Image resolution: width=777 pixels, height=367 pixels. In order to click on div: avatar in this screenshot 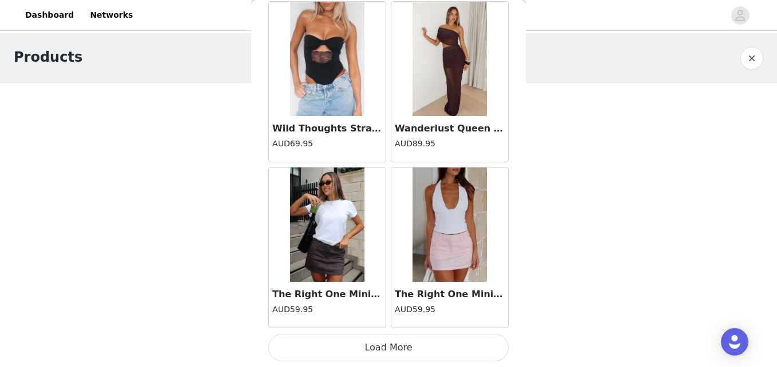, I will do `click(740, 15)`.